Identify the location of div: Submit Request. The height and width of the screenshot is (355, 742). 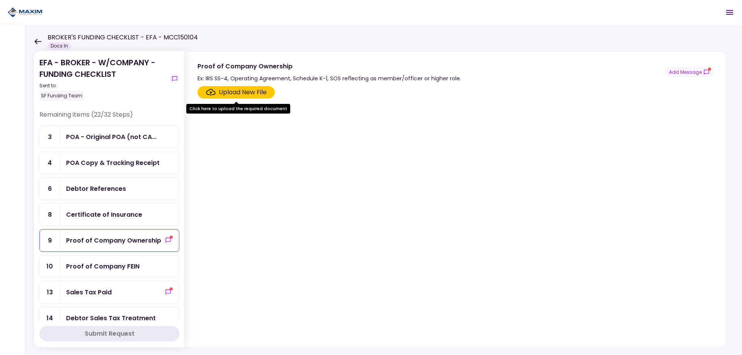
(109, 334).